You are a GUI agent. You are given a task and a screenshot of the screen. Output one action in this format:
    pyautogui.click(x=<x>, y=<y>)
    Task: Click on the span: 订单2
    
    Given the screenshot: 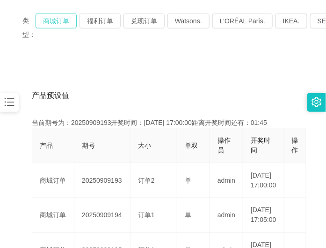 What is the action you would take?
    pyautogui.click(x=146, y=181)
    